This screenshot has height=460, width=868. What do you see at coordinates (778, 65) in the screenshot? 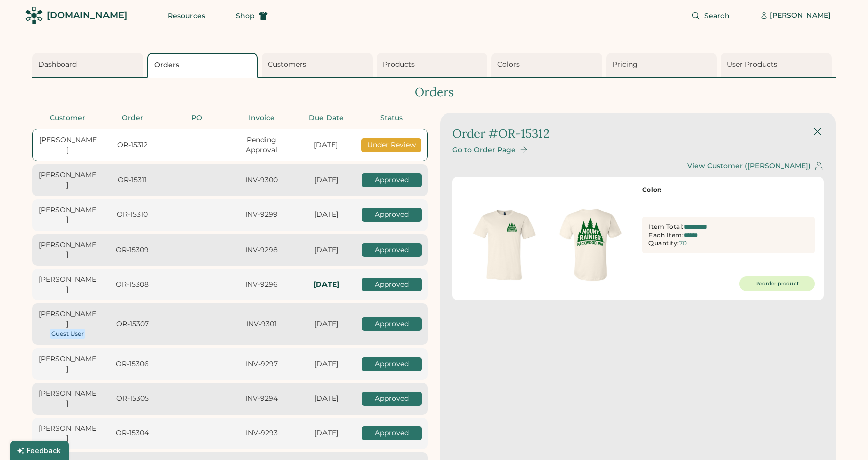
I see `div: User Products` at bounding box center [778, 65].